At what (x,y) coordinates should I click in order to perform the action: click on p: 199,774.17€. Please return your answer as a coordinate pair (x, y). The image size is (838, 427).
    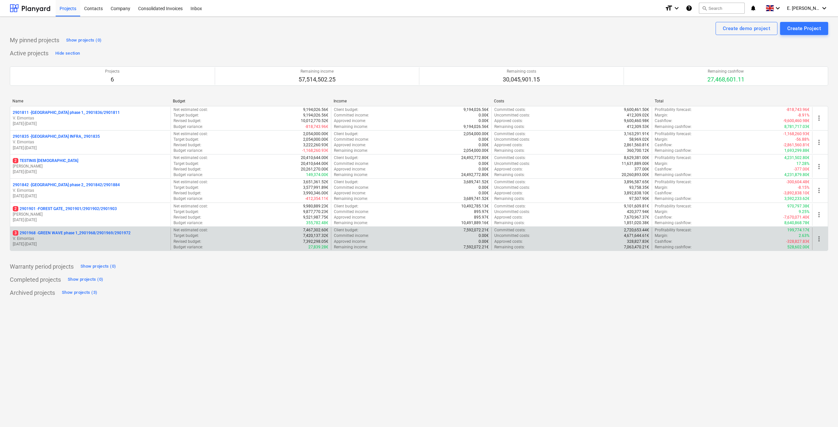
    Looking at the image, I should click on (798, 230).